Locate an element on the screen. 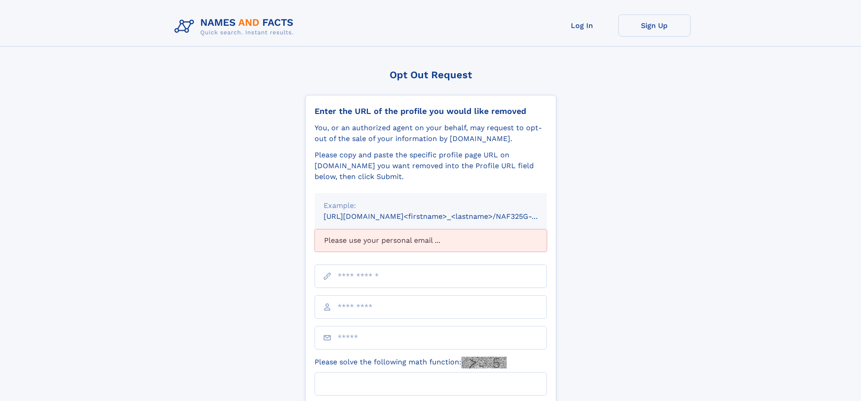 This screenshot has width=861, height=401. div: Opt Out Request is located at coordinates (431, 75).